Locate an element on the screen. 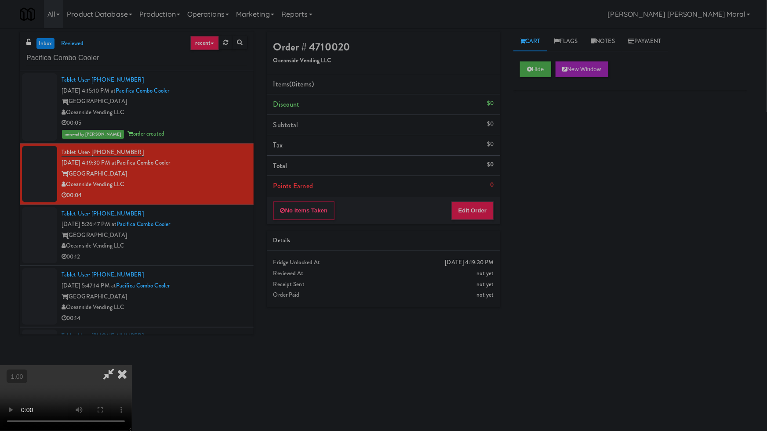 The width and height of the screenshot is (767, 431). a: recent is located at coordinates (205, 43).